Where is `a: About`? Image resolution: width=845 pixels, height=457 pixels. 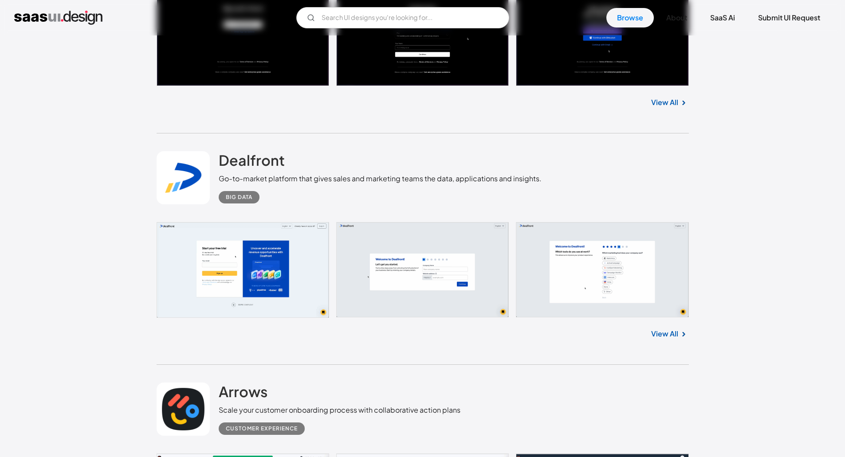
a: About is located at coordinates (677, 18).